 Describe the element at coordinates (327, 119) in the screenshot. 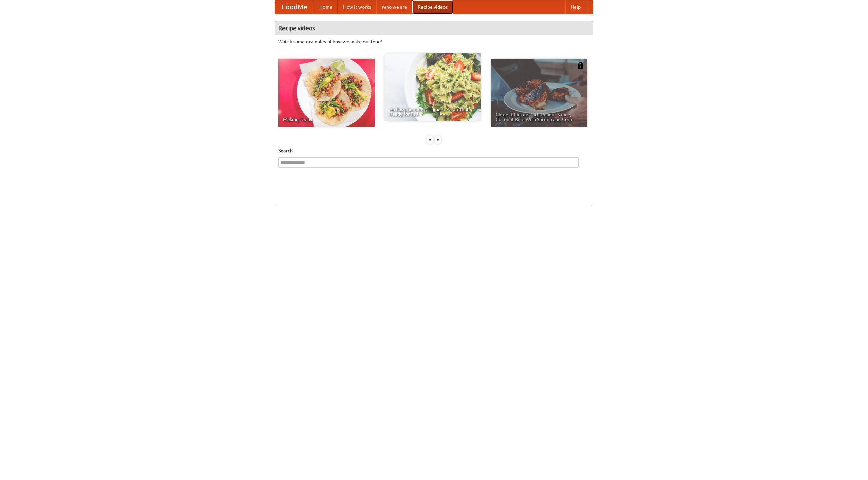

I see `span: Making Tacos` at that location.